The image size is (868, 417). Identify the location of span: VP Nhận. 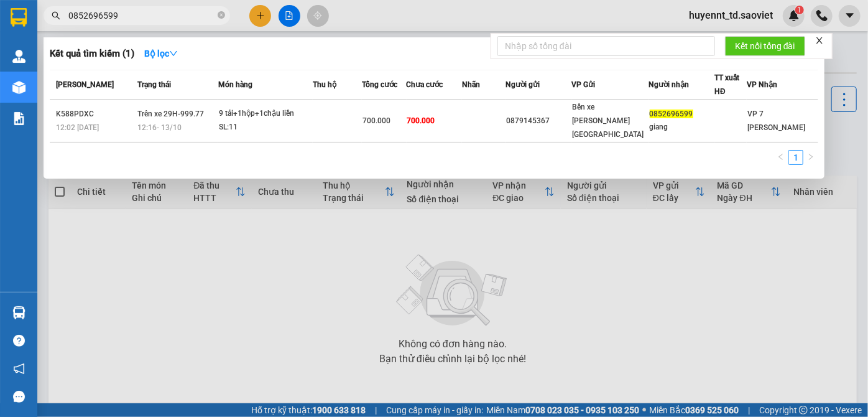
(761, 84).